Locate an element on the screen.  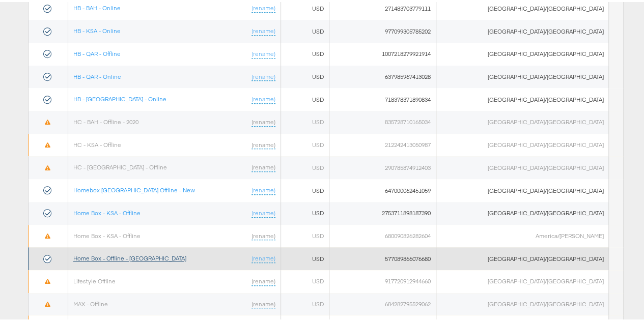
td: 1007218279921914 is located at coordinates (383, 52).